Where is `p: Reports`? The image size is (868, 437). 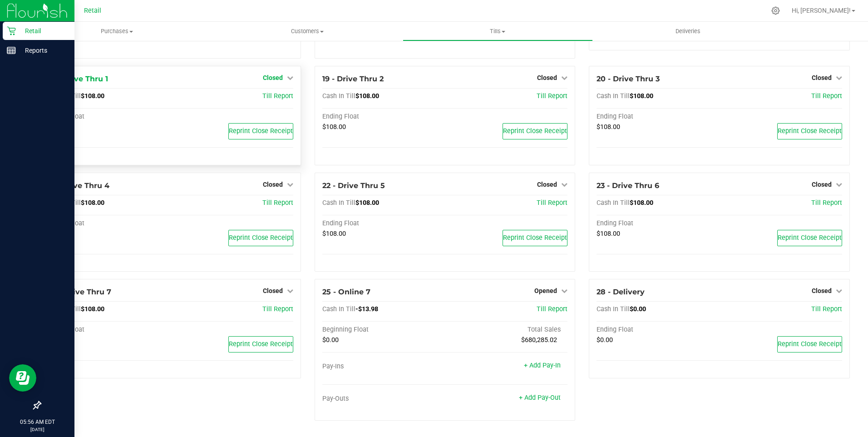
p: Reports is located at coordinates (43, 50).